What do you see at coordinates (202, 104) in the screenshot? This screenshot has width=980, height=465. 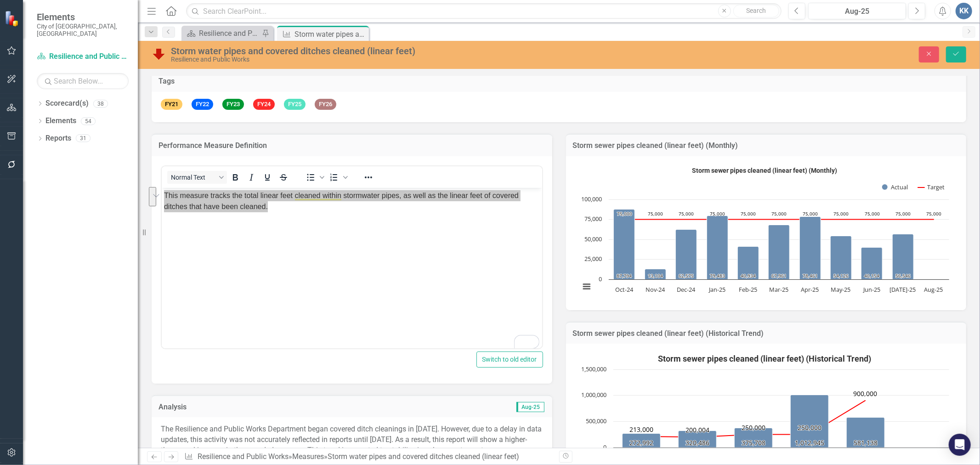 I see `span: FY22` at bounding box center [202, 104].